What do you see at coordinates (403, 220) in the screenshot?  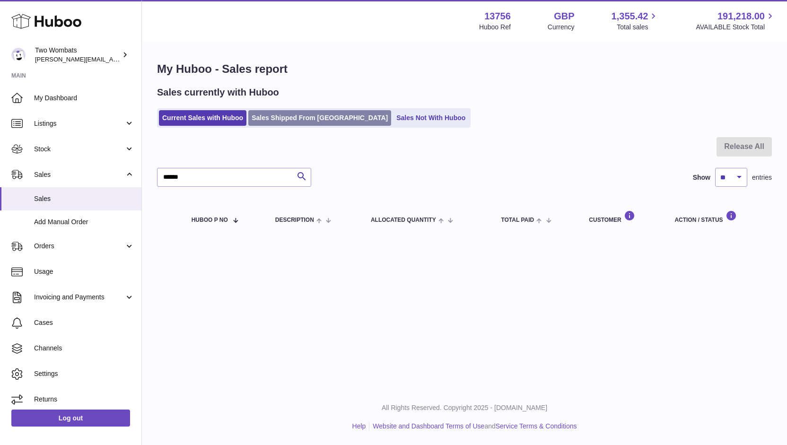 I see `span: ALLOCATED Quantity` at bounding box center [403, 220].